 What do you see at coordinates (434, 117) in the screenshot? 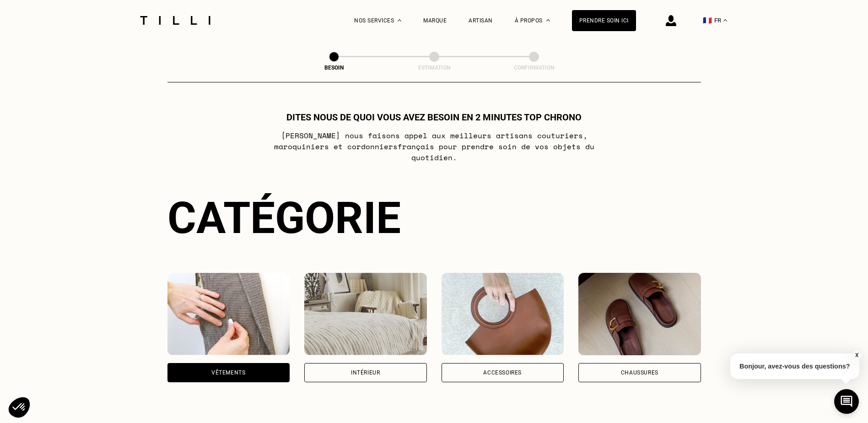
I see `h1: Dites nous de quoi vous avez besoin en 2 minutes top chrono` at bounding box center [434, 117].